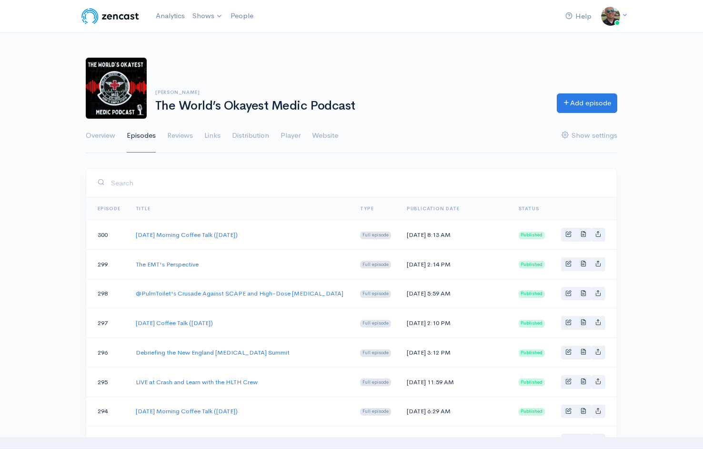  What do you see at coordinates (291, 136) in the screenshot?
I see `a: Player` at bounding box center [291, 136].